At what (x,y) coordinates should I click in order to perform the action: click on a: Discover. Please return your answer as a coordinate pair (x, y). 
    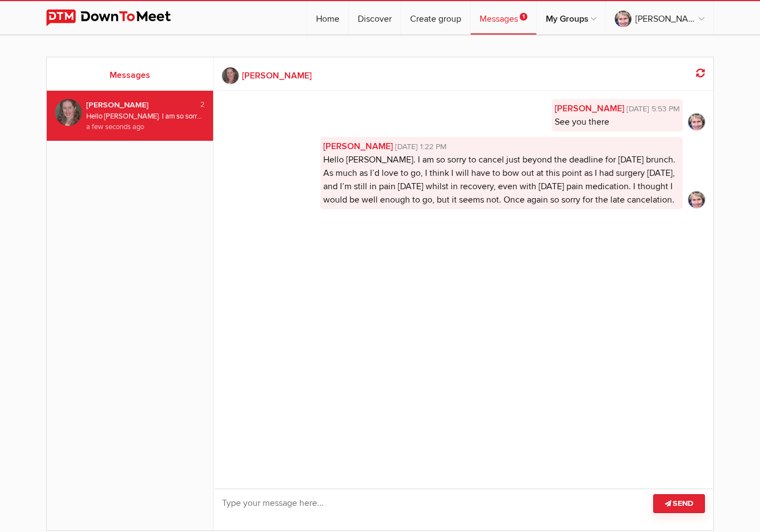
    Looking at the image, I should click on (374, 18).